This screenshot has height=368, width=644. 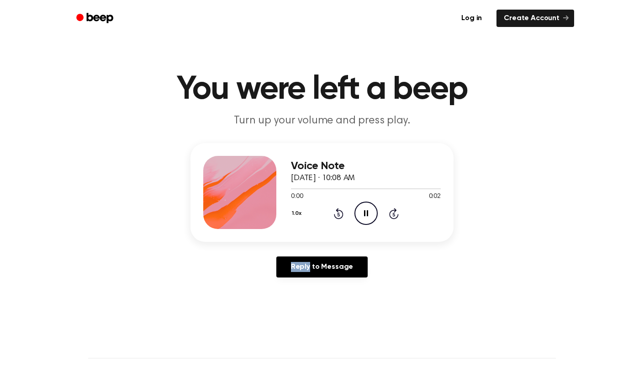 What do you see at coordinates (322, 267) in the screenshot?
I see `a: Reply to Message` at bounding box center [322, 267].